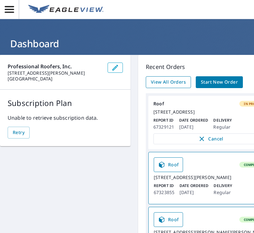  Describe the element at coordinates (55, 66) in the screenshot. I see `p: Professional Roofers, Inc.` at that location.